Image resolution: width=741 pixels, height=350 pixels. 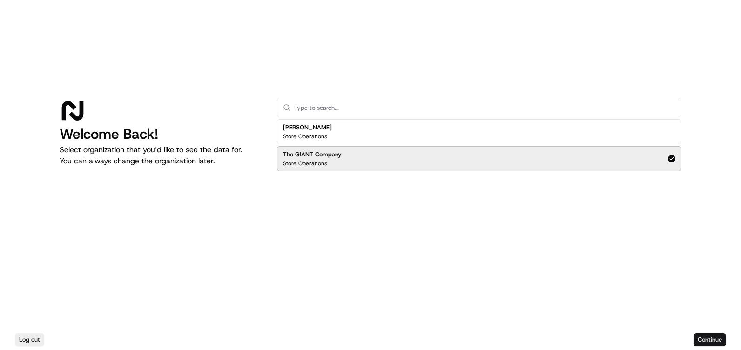 What do you see at coordinates (710, 340) in the screenshot?
I see `button: Continue` at bounding box center [710, 340].